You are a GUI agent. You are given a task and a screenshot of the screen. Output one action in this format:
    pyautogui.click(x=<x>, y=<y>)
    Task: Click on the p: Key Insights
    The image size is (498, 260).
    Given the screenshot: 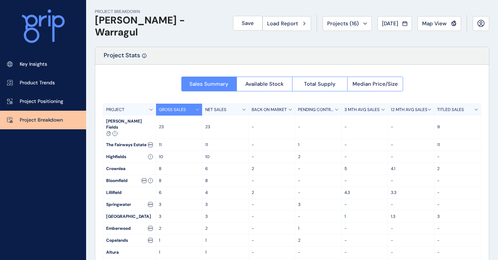 What is the action you would take?
    pyautogui.click(x=33, y=64)
    